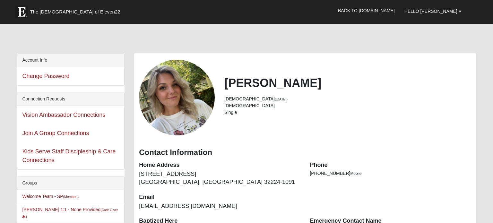 Image resolution: width=493 pixels, height=223 pixels. I want to click on a: Vision Ambassador Connections, so click(64, 115).